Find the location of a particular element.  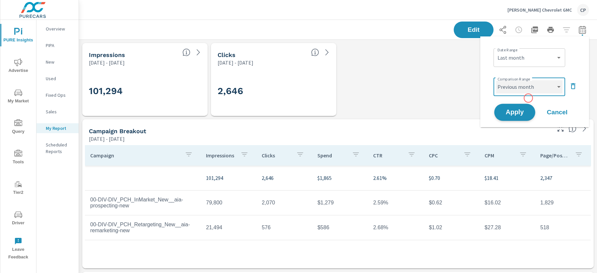

h3: 101,294 is located at coordinates (145, 91).